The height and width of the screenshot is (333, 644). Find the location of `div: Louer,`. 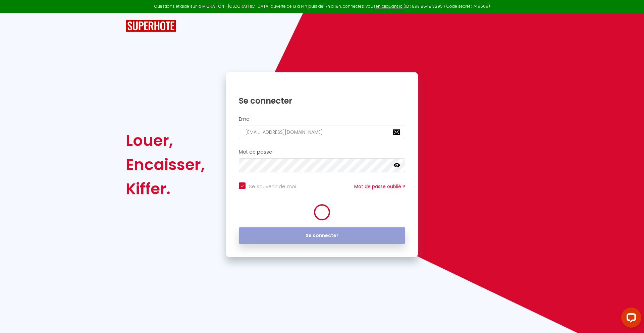

div: Louer, is located at coordinates (165, 140).